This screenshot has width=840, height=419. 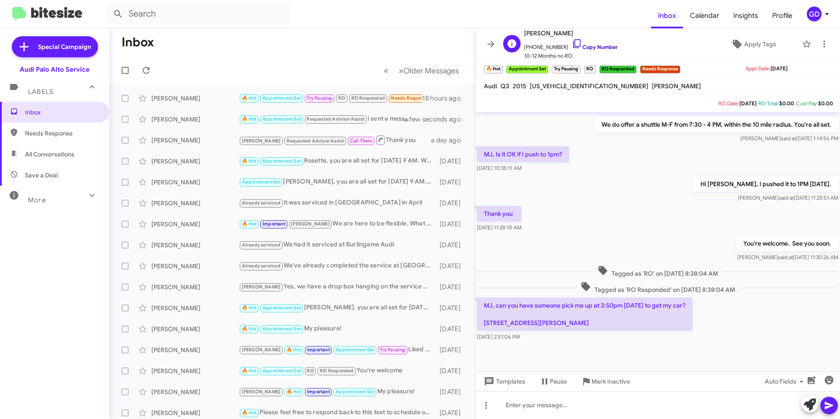 I want to click on a: Insights, so click(x=745, y=16).